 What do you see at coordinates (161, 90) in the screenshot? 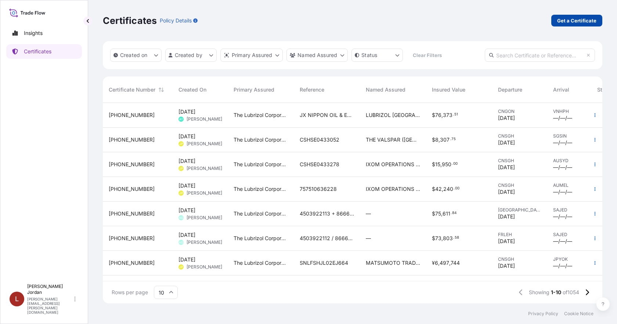
I see `button: Sort` at bounding box center [161, 90].